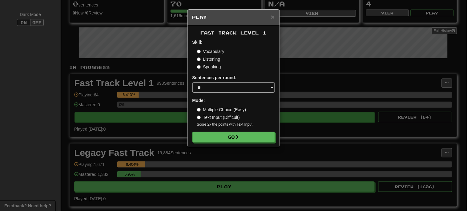 Image resolution: width=467 pixels, height=211 pixels. What do you see at coordinates (219, 117) in the screenshot?
I see `label: Text Input (Difficult)` at bounding box center [219, 117].